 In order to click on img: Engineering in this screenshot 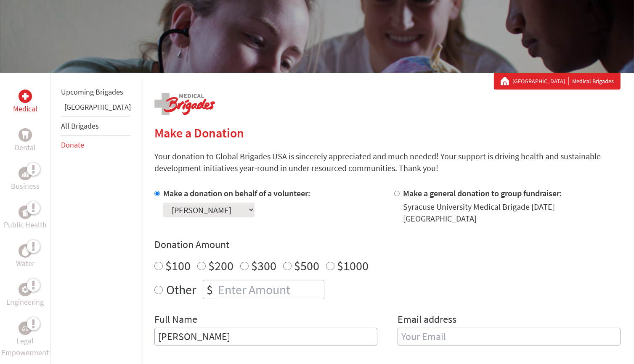, I will do `click(25, 290)`.